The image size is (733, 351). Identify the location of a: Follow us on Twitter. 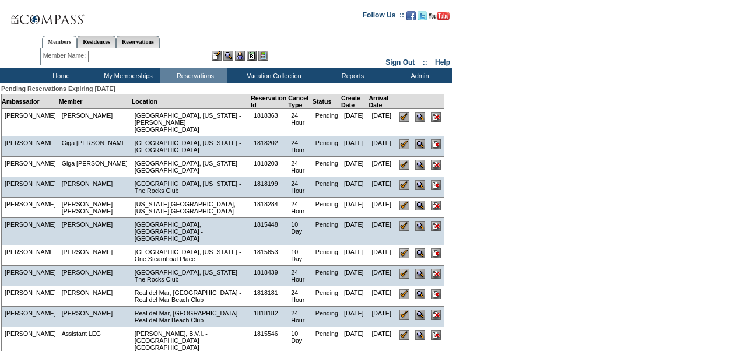
(422, 18).